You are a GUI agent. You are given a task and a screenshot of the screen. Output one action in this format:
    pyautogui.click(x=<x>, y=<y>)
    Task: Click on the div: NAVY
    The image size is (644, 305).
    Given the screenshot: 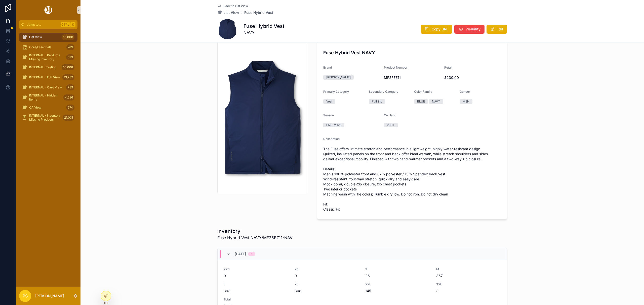 What is the action you would take?
    pyautogui.click(x=436, y=102)
    